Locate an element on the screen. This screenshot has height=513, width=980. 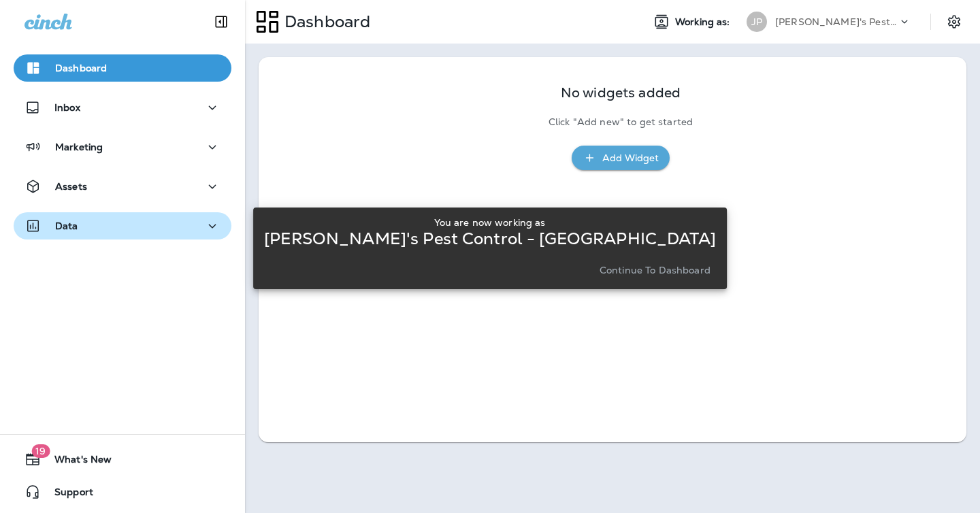
p: Continue to Dashboard is located at coordinates (655, 270).